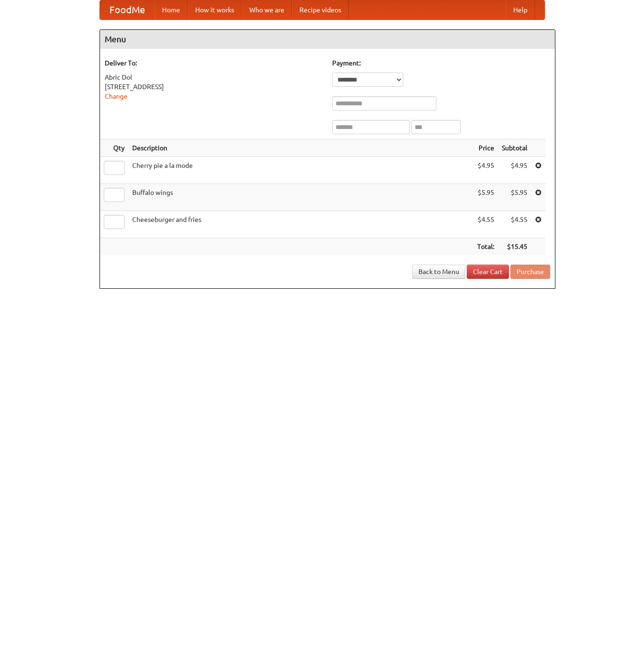 The width and height of the screenshot is (644, 671). Describe the element at coordinates (486, 148) in the screenshot. I see `th: Price` at that location.